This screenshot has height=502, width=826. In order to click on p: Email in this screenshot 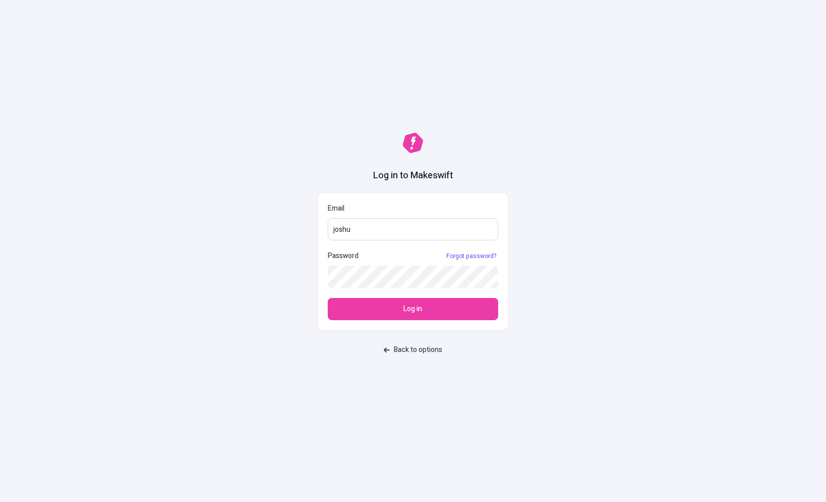, I will do `click(413, 208)`.